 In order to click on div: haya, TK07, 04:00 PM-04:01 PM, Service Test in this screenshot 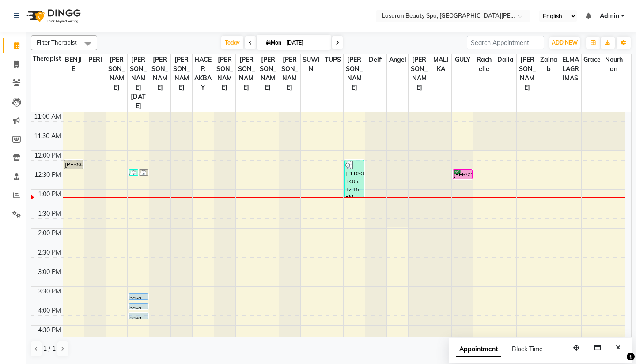, I will do `click(138, 306)`.